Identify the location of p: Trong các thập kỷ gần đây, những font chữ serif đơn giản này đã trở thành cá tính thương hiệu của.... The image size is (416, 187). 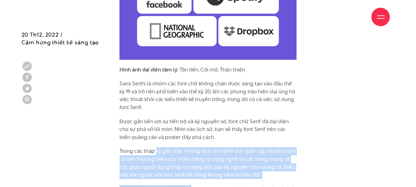
(208, 163).